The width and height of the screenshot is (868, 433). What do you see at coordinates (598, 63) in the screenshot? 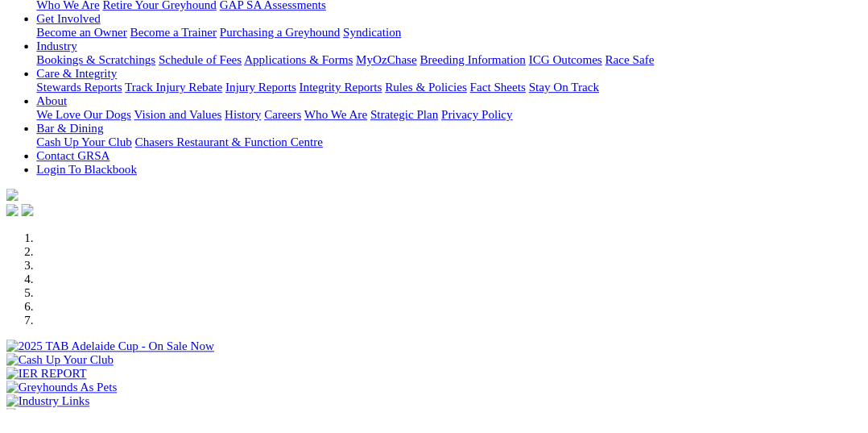
I see `a: ICG Outcomes` at bounding box center [598, 63].